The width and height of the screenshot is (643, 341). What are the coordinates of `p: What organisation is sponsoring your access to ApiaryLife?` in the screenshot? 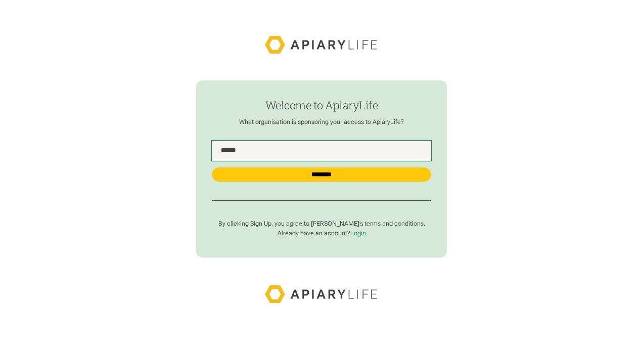 It's located at (321, 122).